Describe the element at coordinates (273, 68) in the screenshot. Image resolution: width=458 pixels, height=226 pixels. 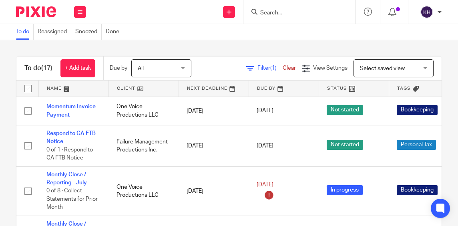
I see `span: (1)` at that location.